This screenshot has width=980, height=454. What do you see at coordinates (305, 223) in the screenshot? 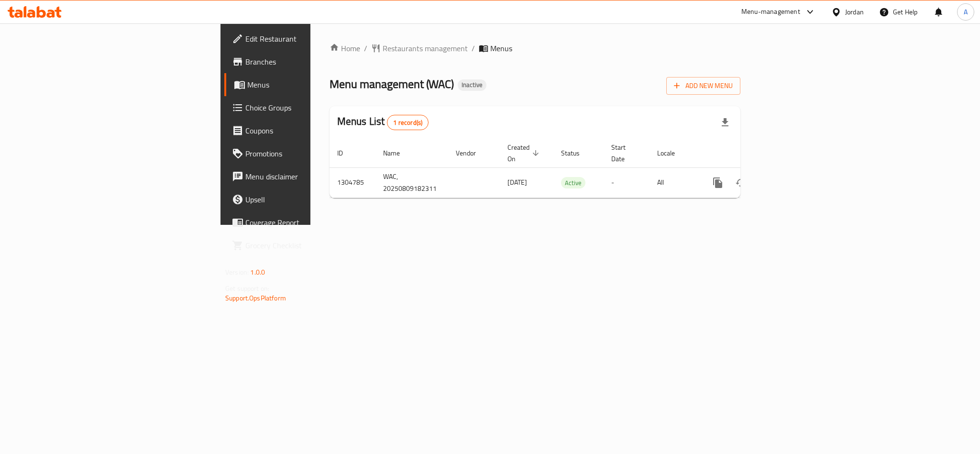
I see `a: Coverage Report` at bounding box center [305, 223].